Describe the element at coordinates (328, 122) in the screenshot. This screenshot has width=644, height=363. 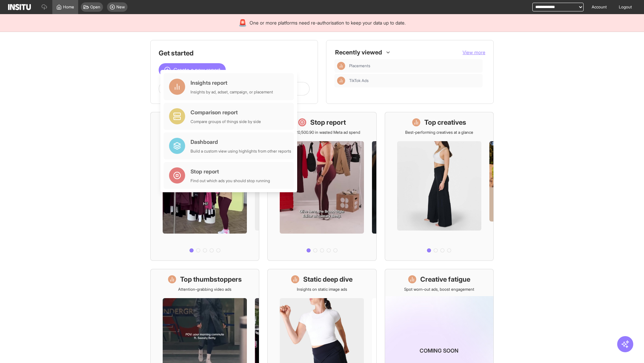
I see `h1: Stop report` at that location.